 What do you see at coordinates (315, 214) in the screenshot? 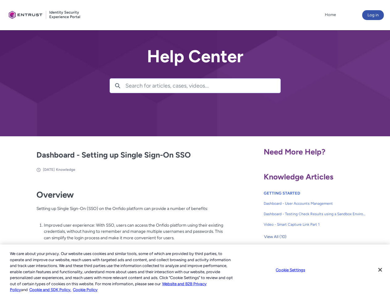
I see `a: Dashboard - Testing Check Results using a Sandbox Environment` at bounding box center [315, 214].